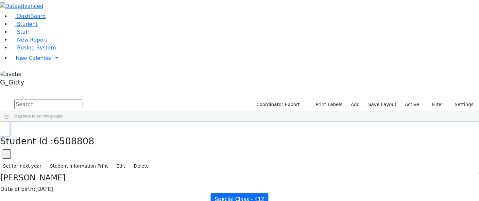 The image size is (479, 201). I want to click on span: DashBoard, so click(31, 16).